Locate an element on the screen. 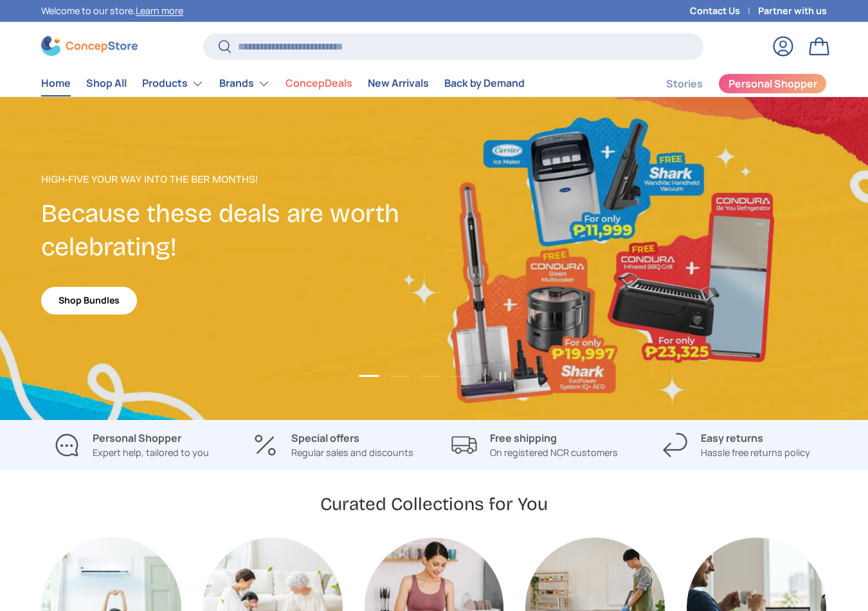 This screenshot has height=611, width=868. strong: Personal Shopper is located at coordinates (137, 439).